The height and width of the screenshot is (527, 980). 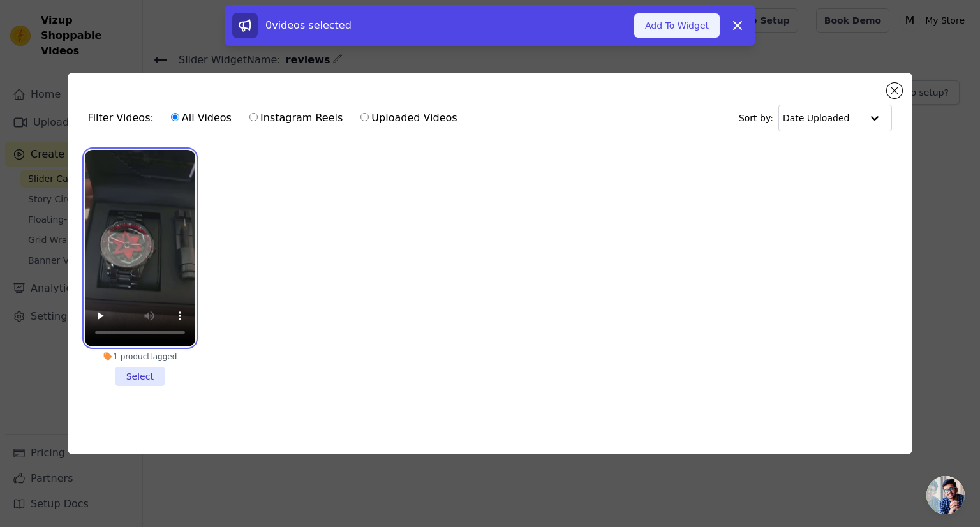 I want to click on button: Add To Widget, so click(x=677, y=25).